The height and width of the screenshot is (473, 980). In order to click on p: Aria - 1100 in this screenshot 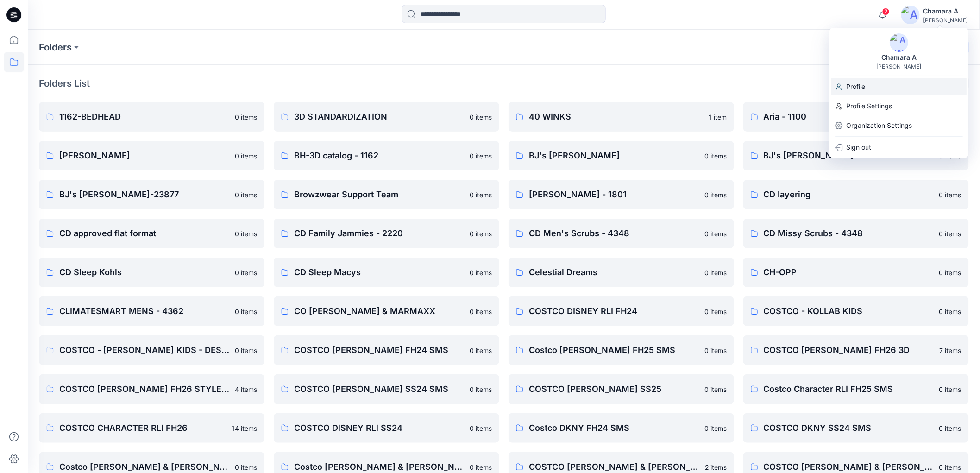, I will do `click(849, 117)`.